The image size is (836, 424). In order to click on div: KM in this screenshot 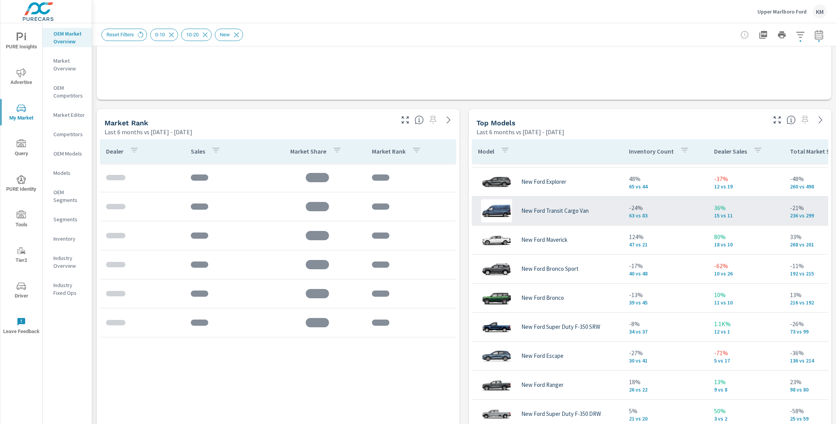, I will do `click(820, 12)`.